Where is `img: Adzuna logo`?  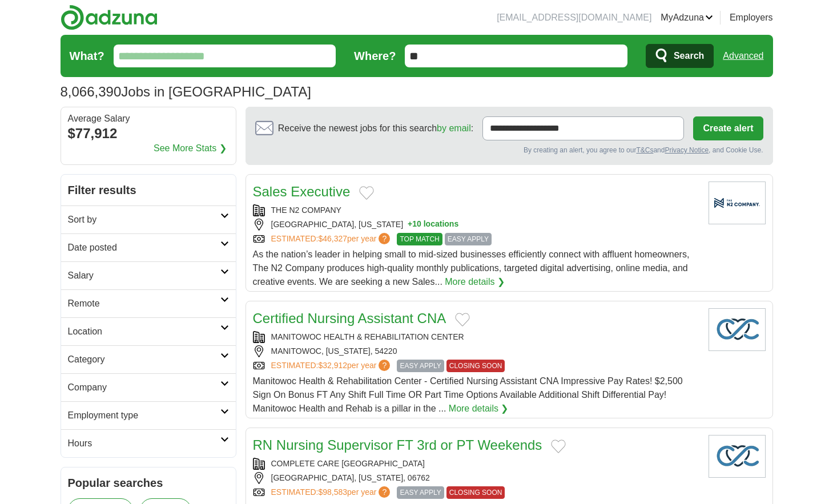 img: Adzuna logo is located at coordinates (109, 17).